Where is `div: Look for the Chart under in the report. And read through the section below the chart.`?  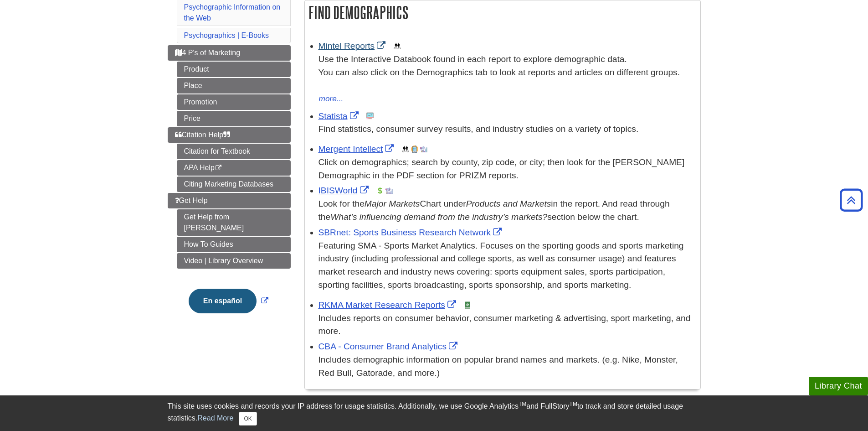 div: Look for the Chart under in the report. And read through the section below the chart. is located at coordinates (507, 211).